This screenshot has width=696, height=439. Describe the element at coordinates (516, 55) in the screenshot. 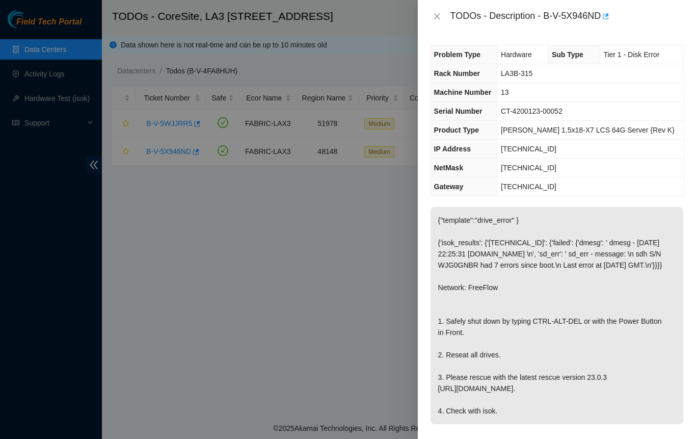

I see `span: Hardware` at that location.